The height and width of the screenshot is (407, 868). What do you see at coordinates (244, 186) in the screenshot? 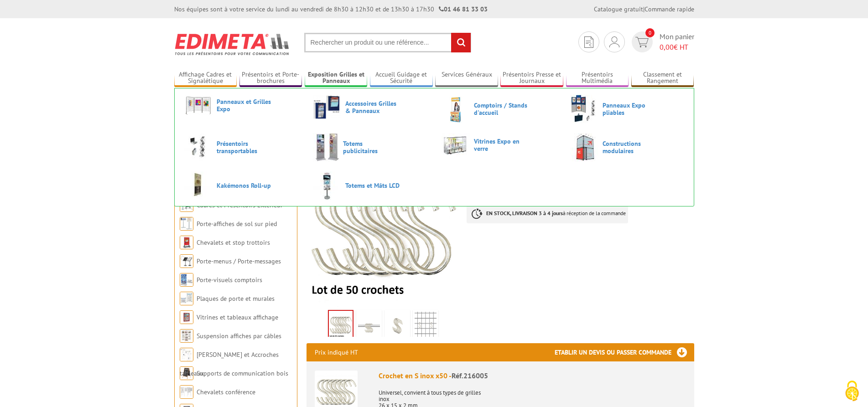
I see `span: Kakémonos Roll-up` at bounding box center [244, 186].